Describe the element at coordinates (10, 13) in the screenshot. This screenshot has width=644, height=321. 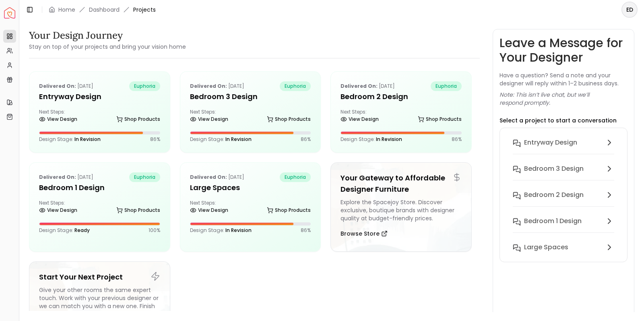
I see `a: Spacejoy` at that location.